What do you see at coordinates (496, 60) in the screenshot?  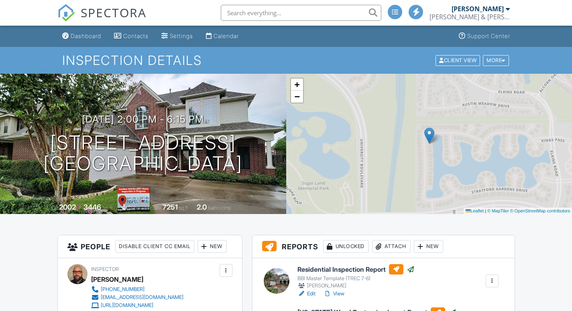 I see `div: More` at bounding box center [496, 60].